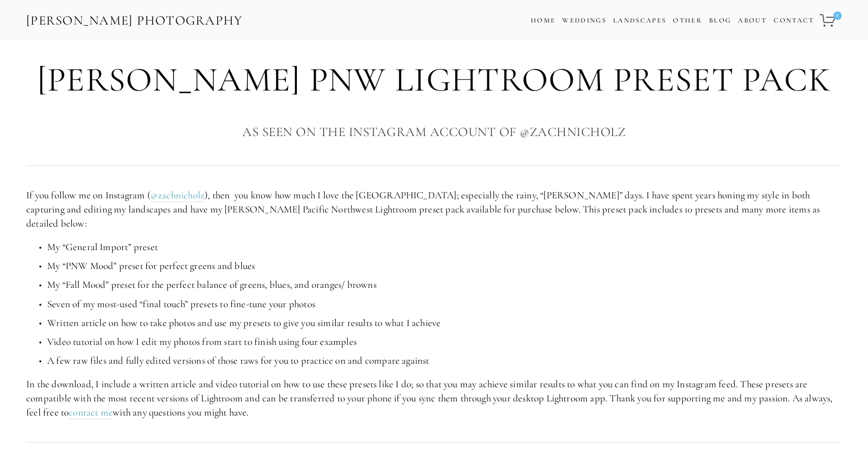 The height and width of the screenshot is (460, 868). Describe the element at coordinates (434, 399) in the screenshot. I see `p: In the download, I include a written article and video tutorial on how to use these presets like ...` at that location.